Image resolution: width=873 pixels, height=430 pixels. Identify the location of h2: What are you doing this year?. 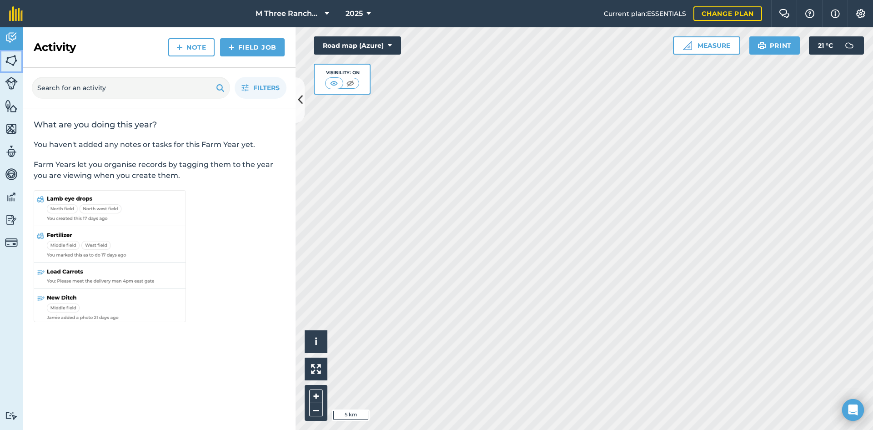
(159, 125).